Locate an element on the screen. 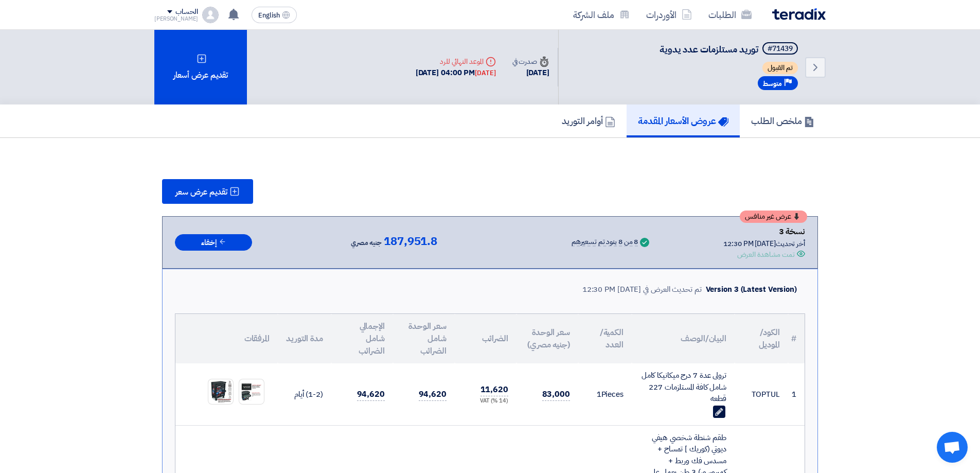 The height and width of the screenshot is (473, 980). h5: أوامر التوريد is located at coordinates (588, 120).